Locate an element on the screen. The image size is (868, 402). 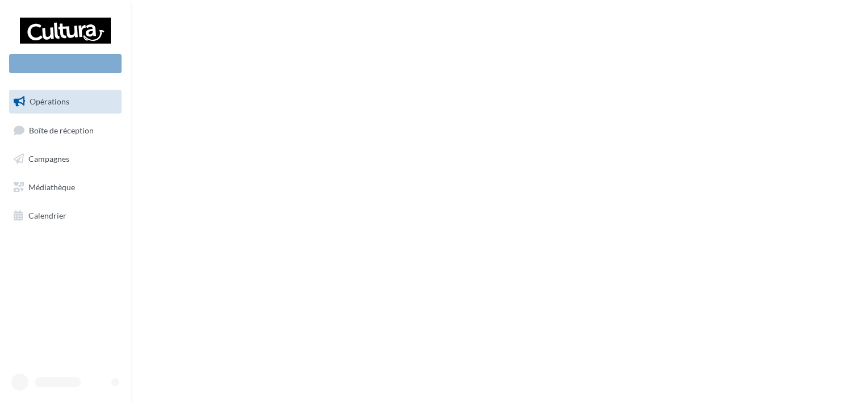
a: Campagnes is located at coordinates (65, 159).